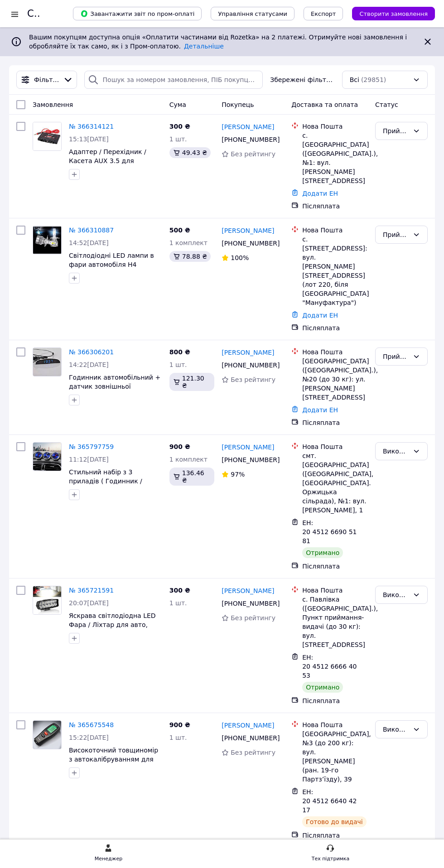 This screenshot has height=868, width=444. I want to click on div: 136.46 ₴, so click(192, 477).